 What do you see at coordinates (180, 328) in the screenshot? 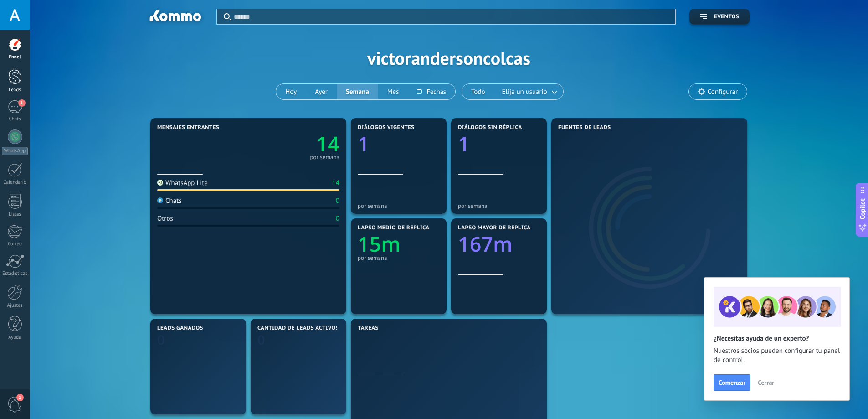
I see `span: Leads ganados` at bounding box center [180, 328].